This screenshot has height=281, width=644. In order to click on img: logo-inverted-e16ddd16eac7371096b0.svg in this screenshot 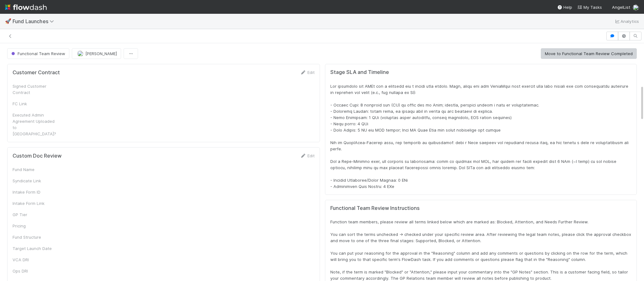, I will do `click(26, 7)`.